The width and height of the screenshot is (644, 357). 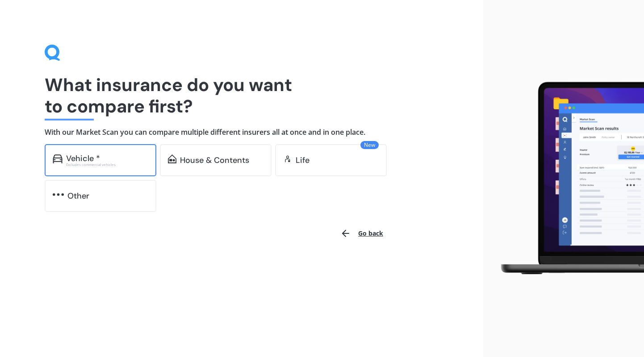 I want to click on img: car.f15378c7a67c060ca3f3.svg, so click(x=57, y=159).